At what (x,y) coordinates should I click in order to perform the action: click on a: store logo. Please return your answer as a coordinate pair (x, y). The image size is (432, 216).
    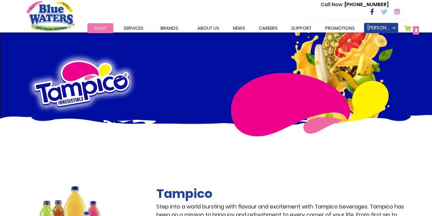
    Looking at the image, I should click on (51, 16).